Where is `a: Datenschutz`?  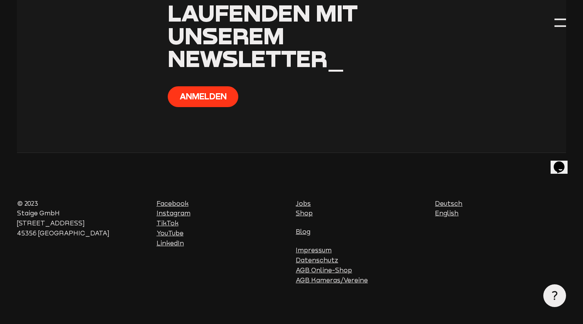
a: Datenschutz is located at coordinates (317, 260).